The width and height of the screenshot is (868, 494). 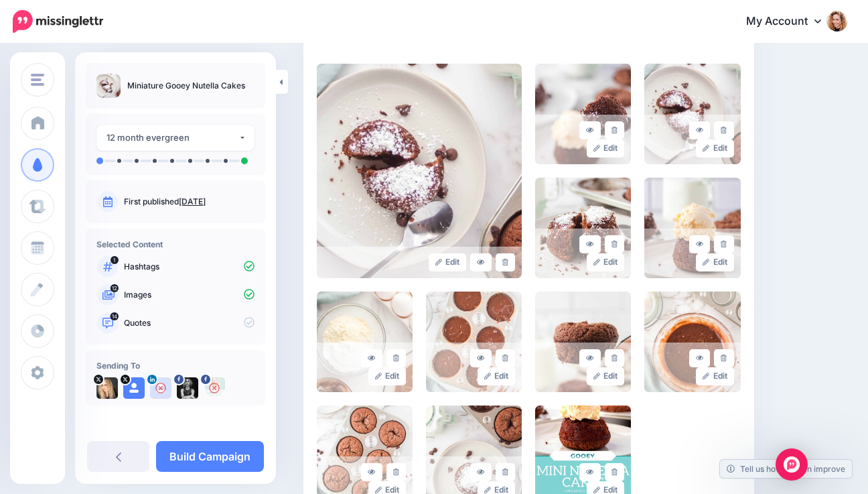 I want to click on img: 96b7873214b9cae2e6d80378523ead12_thumb.jpg, so click(x=109, y=86).